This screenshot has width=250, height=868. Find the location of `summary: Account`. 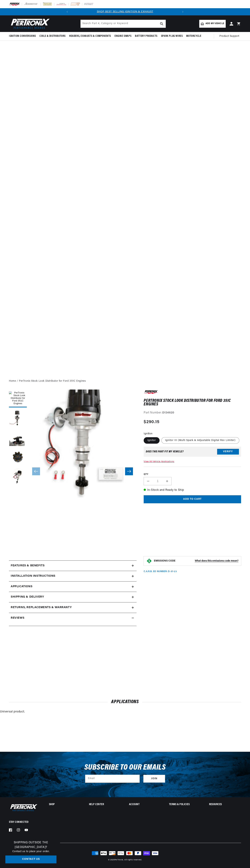

summary: Account is located at coordinates (145, 804).